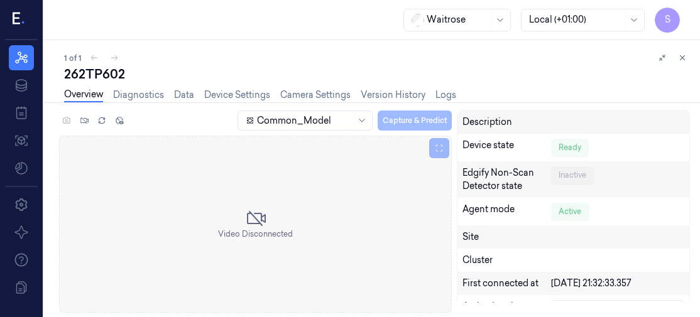  Describe the element at coordinates (572, 175) in the screenshot. I see `div: Inactive` at that location.